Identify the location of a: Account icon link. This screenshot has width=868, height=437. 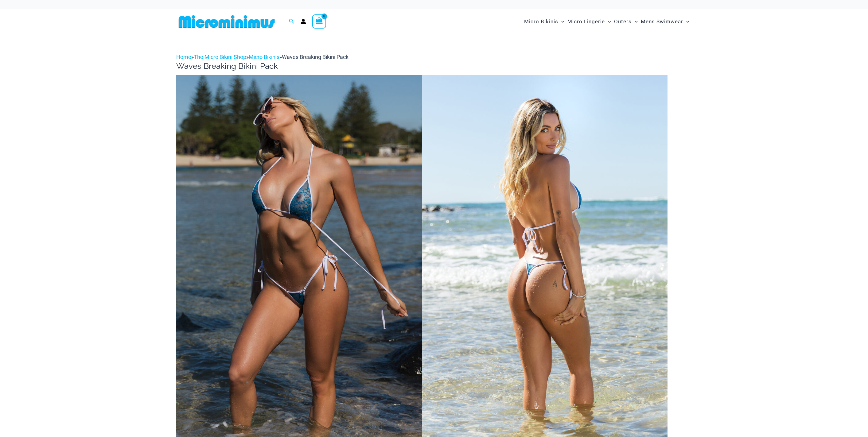
(303, 22).